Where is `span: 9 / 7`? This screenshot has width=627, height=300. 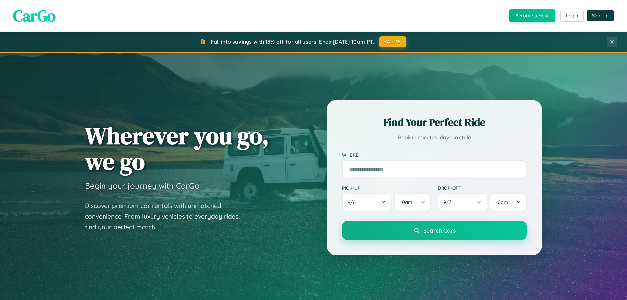
span: 9 / 7 is located at coordinates (449, 202).